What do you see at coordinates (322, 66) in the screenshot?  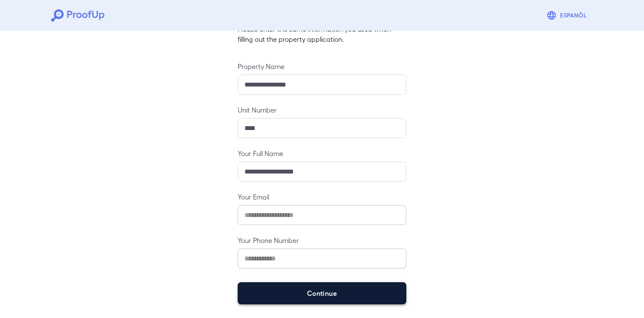 I see `label: Property Name` at bounding box center [322, 66].